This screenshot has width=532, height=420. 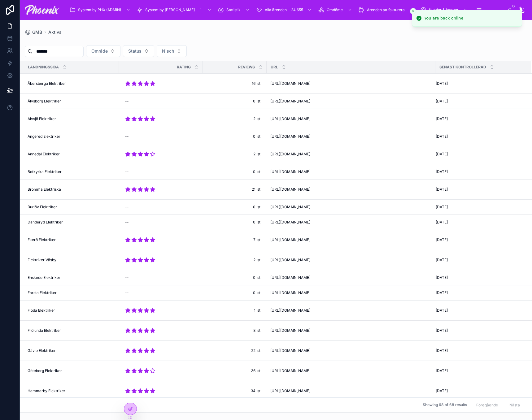 I want to click on span: 2 st, so click(x=234, y=154).